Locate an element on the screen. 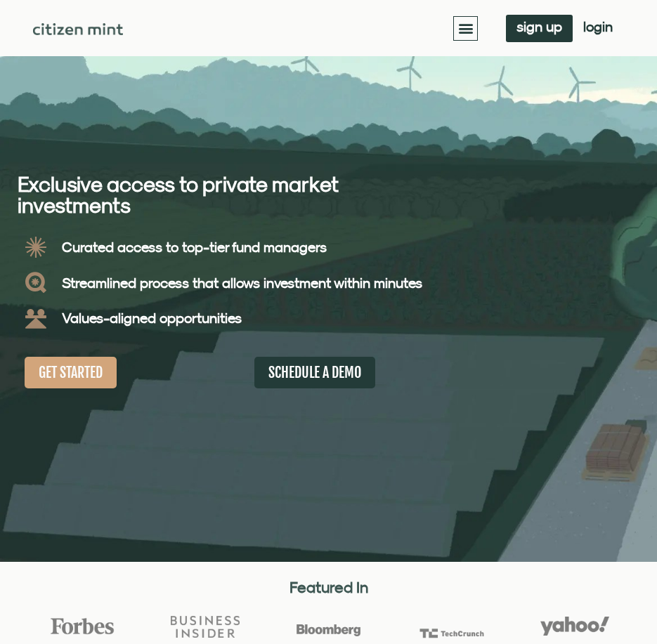 This screenshot has height=644, width=657. img: Citizen Mint is located at coordinates (78, 28).